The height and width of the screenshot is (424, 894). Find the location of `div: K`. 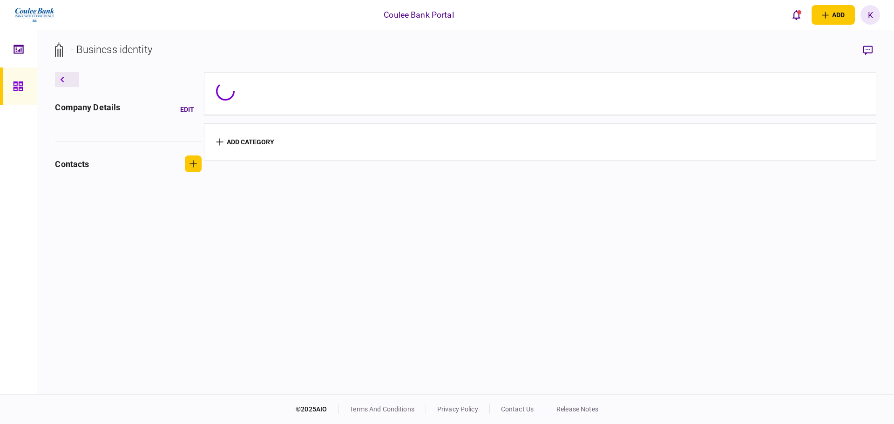

div: K is located at coordinates (870, 15).